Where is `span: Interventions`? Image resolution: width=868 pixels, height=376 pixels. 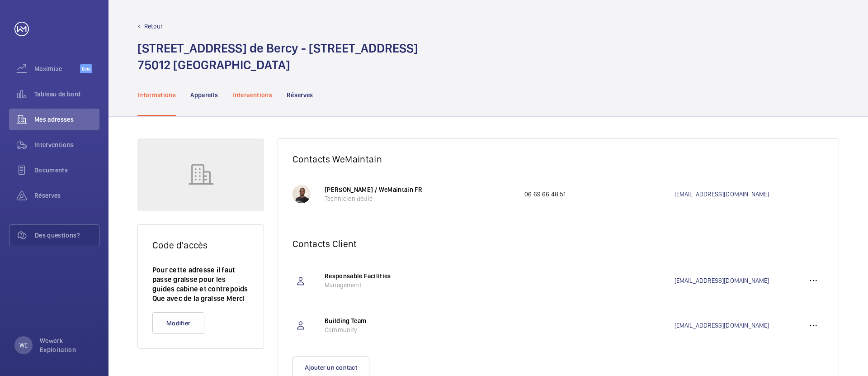
span: Interventions is located at coordinates (67, 145).